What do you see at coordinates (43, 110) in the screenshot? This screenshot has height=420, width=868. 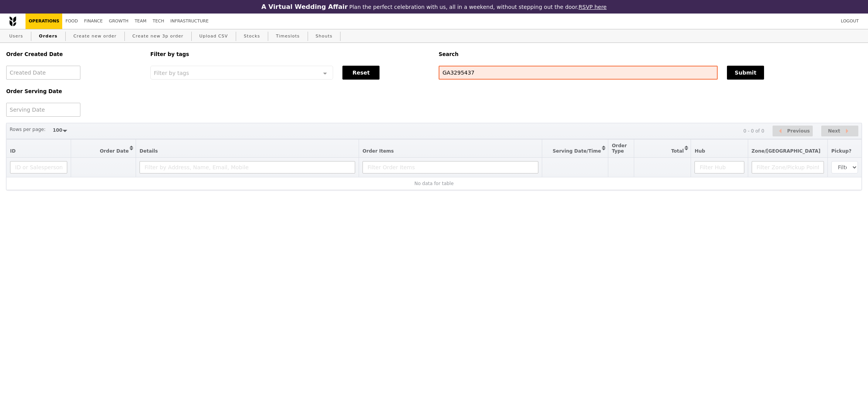 I see `input: Serving Date` at bounding box center [43, 110].